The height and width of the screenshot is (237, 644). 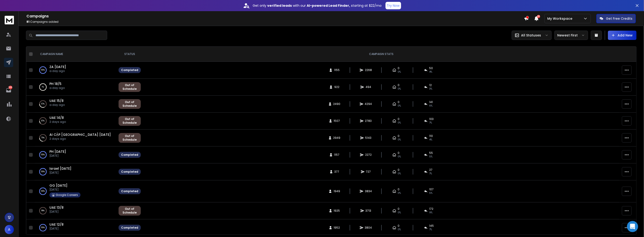 I want to click on span: 1155, so click(x=337, y=70).